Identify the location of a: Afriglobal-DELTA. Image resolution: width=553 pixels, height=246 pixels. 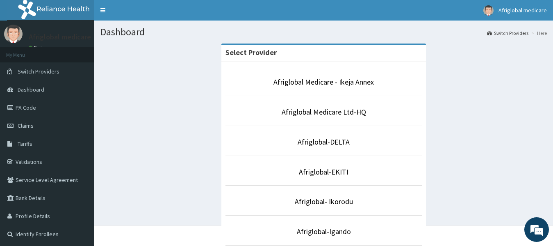
(324, 141).